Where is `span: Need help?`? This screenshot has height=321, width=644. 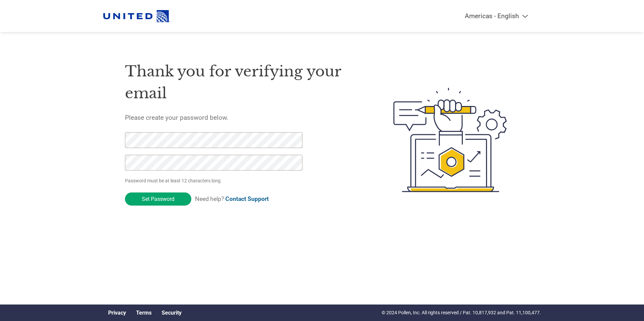 span: Need help? is located at coordinates (232, 199).